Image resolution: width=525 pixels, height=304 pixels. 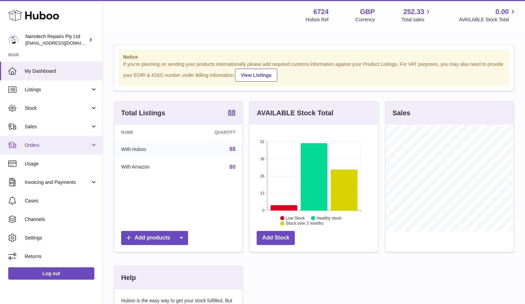 I want to click on div: Nanotech Repairs Pty Ltd, so click(x=56, y=40).